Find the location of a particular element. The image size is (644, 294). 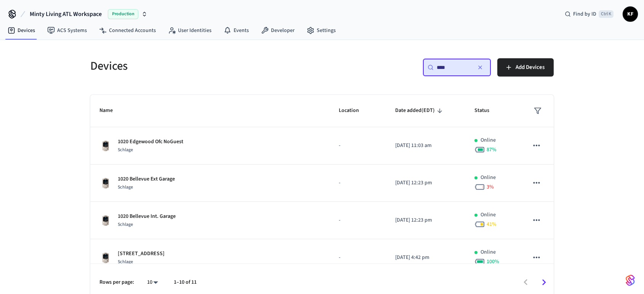

span: Minty Living ATL Workspace is located at coordinates (65, 14).